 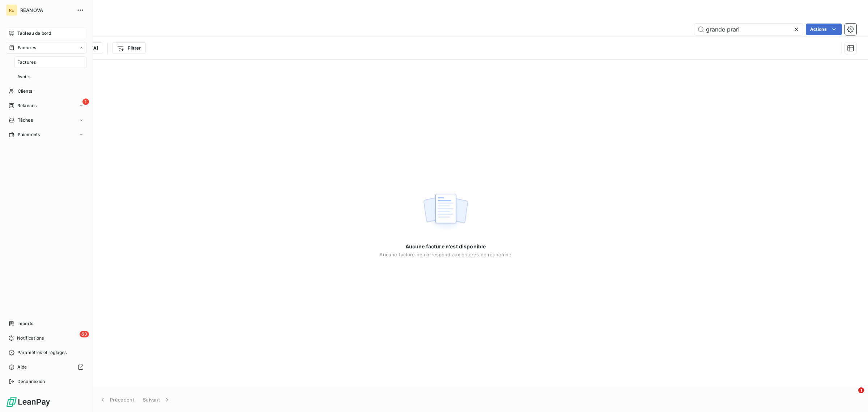 What do you see at coordinates (129, 48) in the screenshot?
I see `button: Filtrer` at bounding box center [129, 48].